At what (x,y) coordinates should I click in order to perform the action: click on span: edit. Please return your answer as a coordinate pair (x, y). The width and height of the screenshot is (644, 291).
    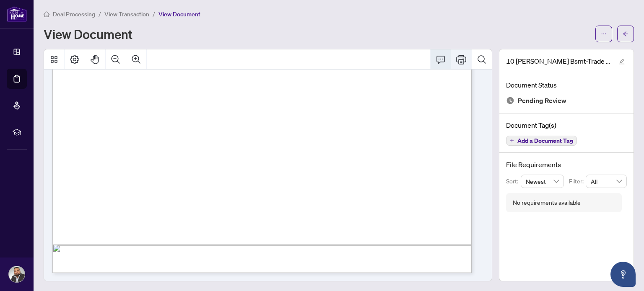
    Looking at the image, I should click on (621, 61).